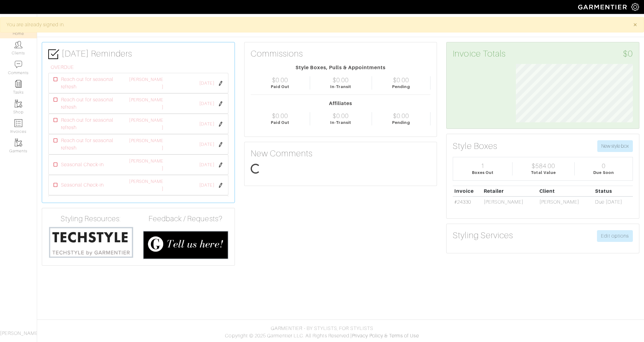 The image size is (644, 342). What do you see at coordinates (277, 54) in the screenshot?
I see `h3: Commissions` at bounding box center [277, 54].